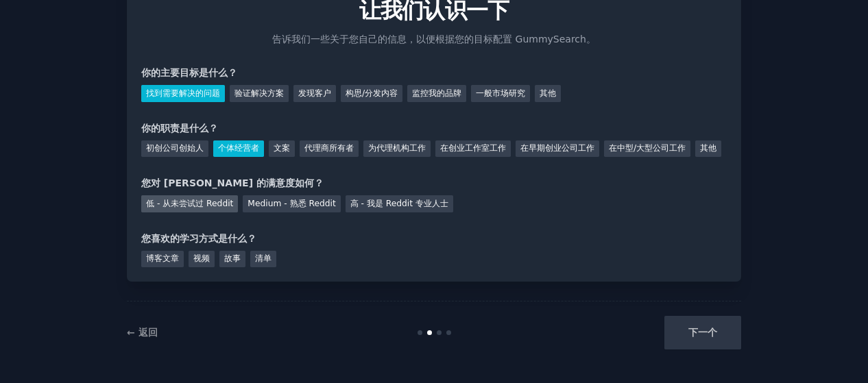  What do you see at coordinates (437, 94) in the screenshot?
I see `font: 监控我的品牌` at bounding box center [437, 94].